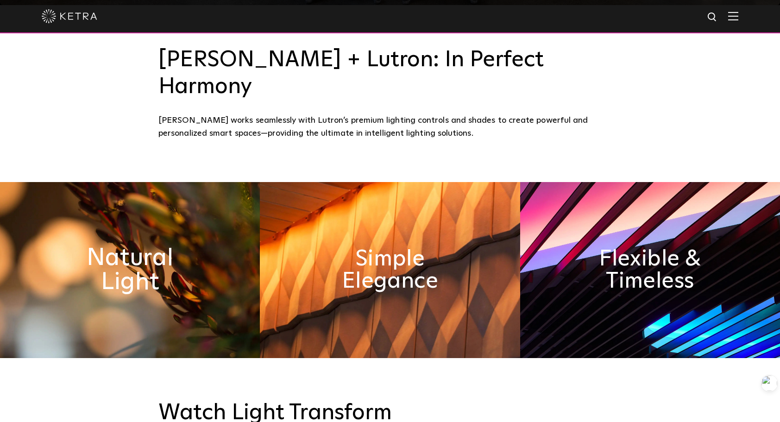  What do you see at coordinates (733, 16) in the screenshot?
I see `img: Hamburger%20Nav.svg` at bounding box center [733, 16].